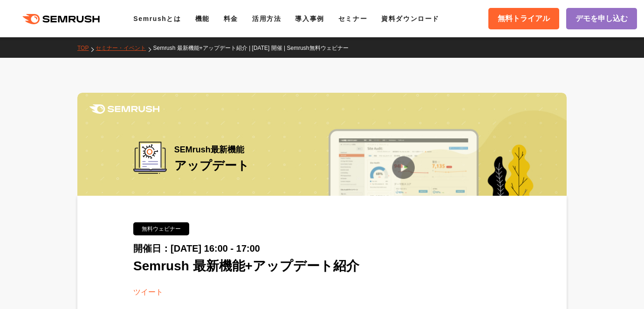 This screenshot has height=309, width=644. Describe the element at coordinates (267, 19) in the screenshot. I see `a: 活用方法` at that location.